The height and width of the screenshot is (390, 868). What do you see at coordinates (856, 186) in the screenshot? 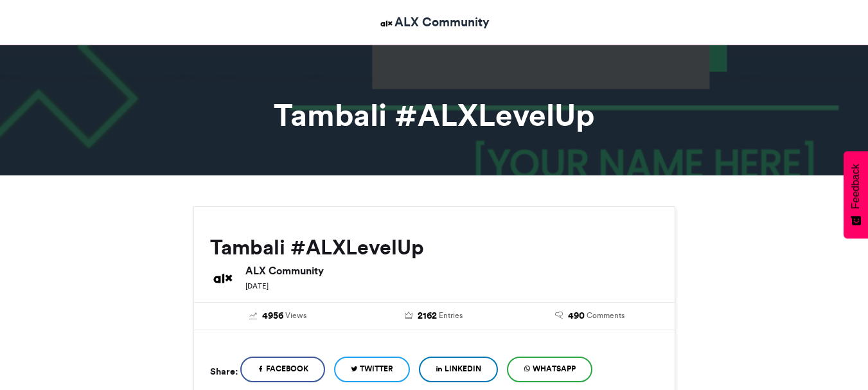
I see `span: Feedback` at bounding box center [856, 186].